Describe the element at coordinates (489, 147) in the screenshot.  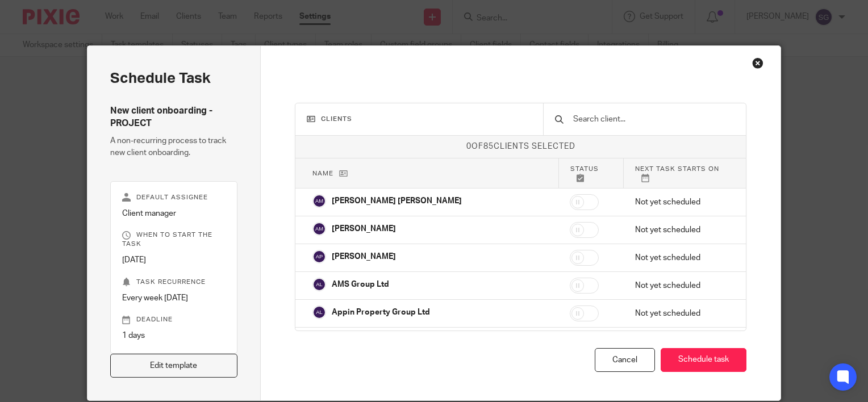
I see `span: 85` at that location.